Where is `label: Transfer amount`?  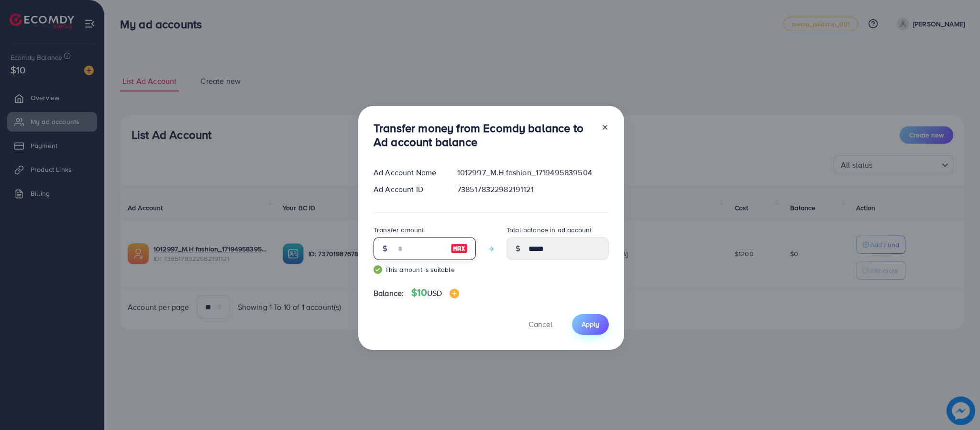 label: Transfer amount is located at coordinates (399, 230).